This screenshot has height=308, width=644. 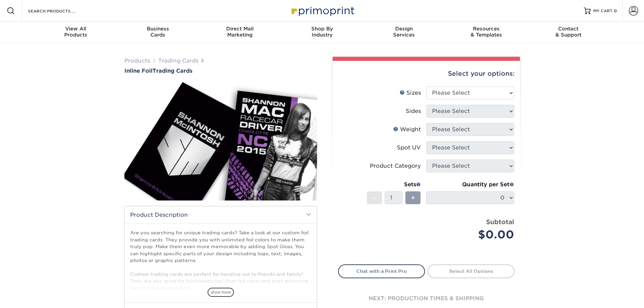 I want to click on a: DesignServices, so click(x=404, y=33).